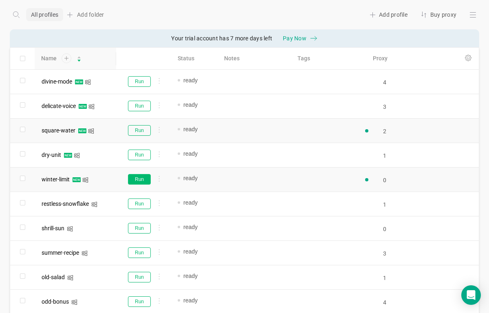  What do you see at coordinates (58, 131) in the screenshot?
I see `span: square-water` at bounding box center [58, 131].